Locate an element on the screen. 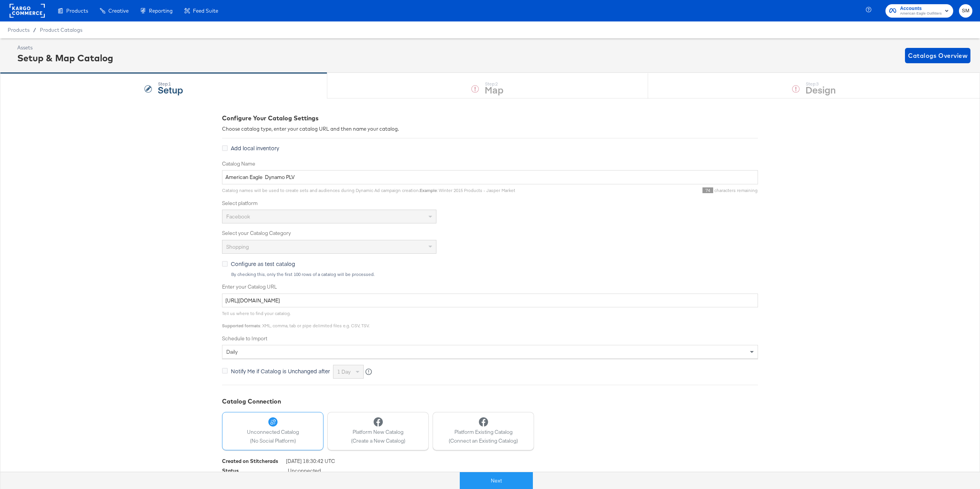 This screenshot has width=980, height=489. span: daily is located at coordinates (232, 352).